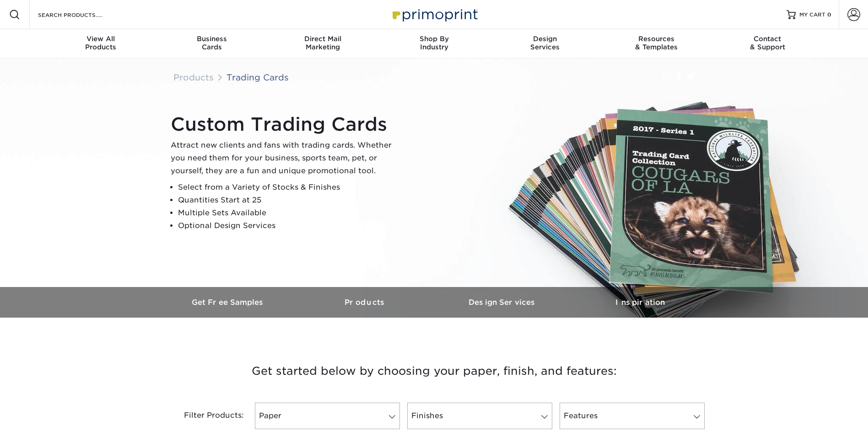 The width and height of the screenshot is (868, 436). Describe the element at coordinates (434, 371) in the screenshot. I see `h3: Get started below by choosing your paper, finish, and features:` at that location.